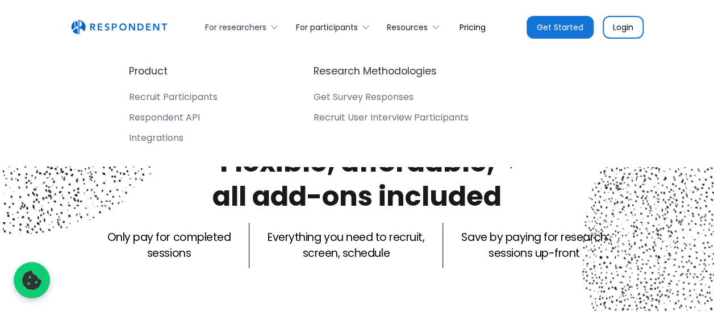  Describe the element at coordinates (534, 246) in the screenshot. I see `p: Save by paying for research sessions up-front` at that location.